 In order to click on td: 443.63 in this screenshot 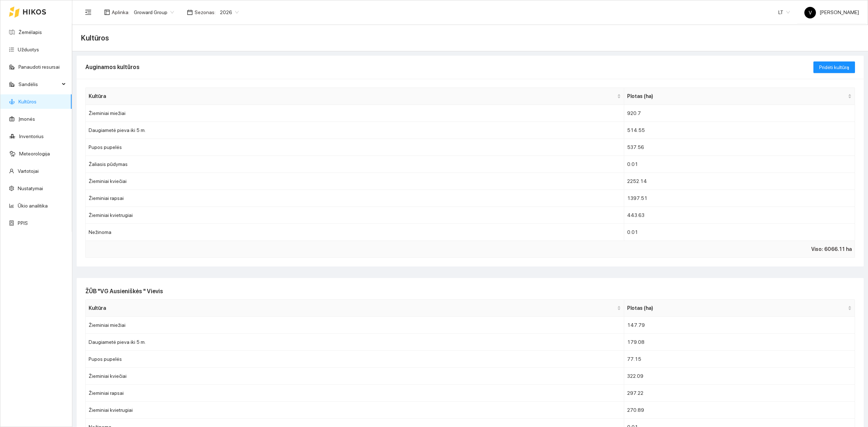, I will do `click(740, 215)`.